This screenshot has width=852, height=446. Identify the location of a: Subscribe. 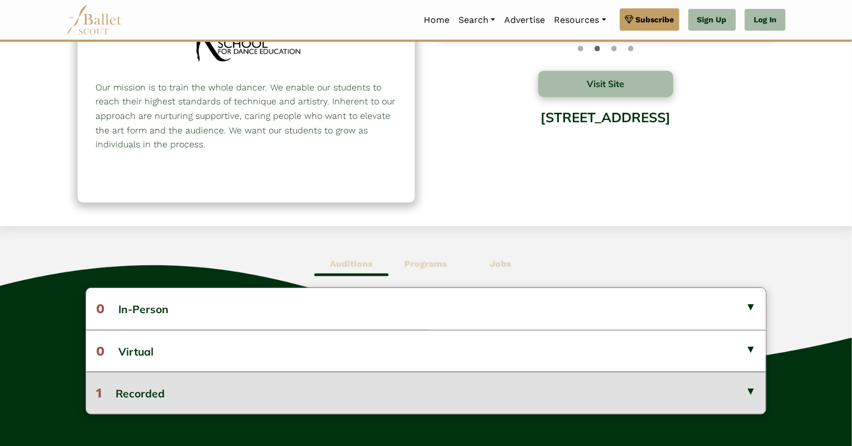
(650, 20).